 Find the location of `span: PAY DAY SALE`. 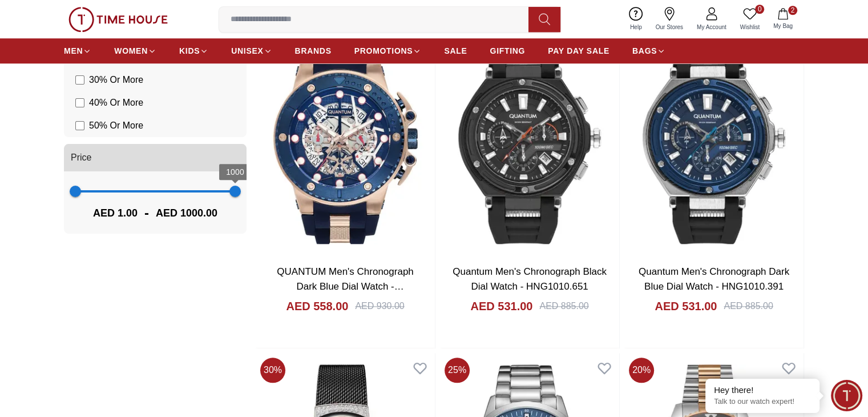

span: PAY DAY SALE is located at coordinates (579, 51).